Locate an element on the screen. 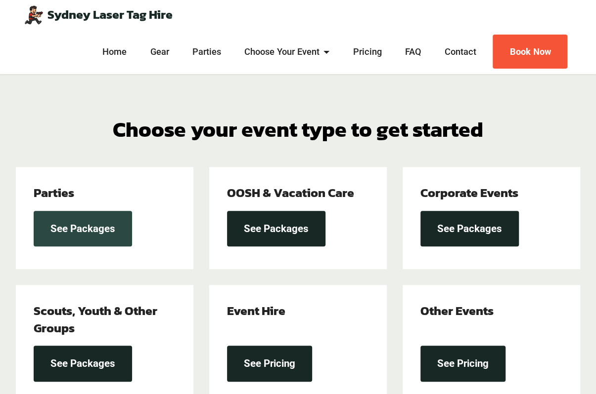 This screenshot has height=394, width=596. a: Gear is located at coordinates (159, 52).